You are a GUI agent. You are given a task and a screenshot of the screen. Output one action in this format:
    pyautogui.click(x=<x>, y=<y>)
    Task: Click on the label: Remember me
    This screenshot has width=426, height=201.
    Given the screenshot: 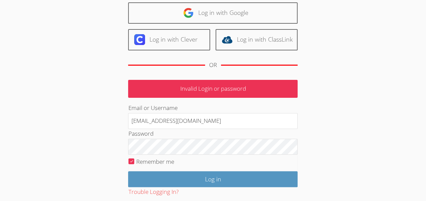 What is the action you would take?
    pyautogui.click(x=155, y=162)
    